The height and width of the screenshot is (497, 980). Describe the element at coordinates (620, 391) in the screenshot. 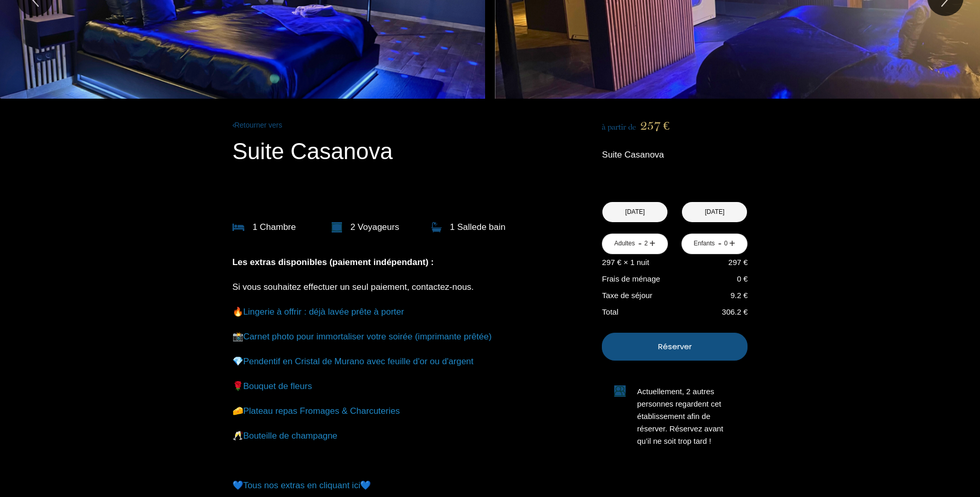

I see `img: users` at that location.